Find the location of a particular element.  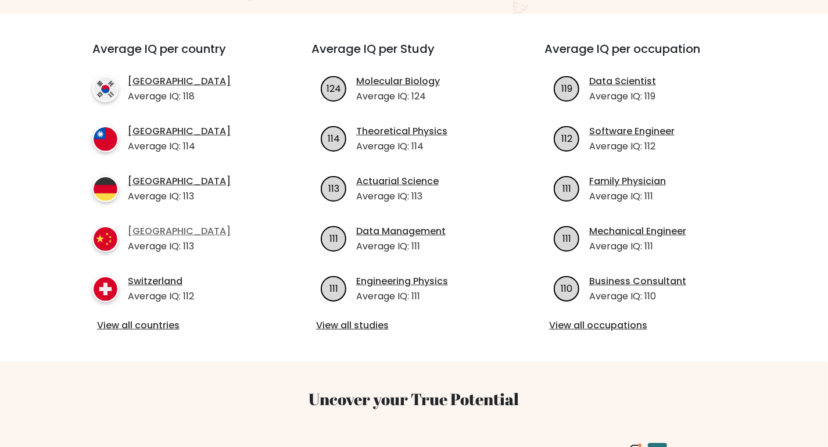

text: 113 is located at coordinates (333, 188).